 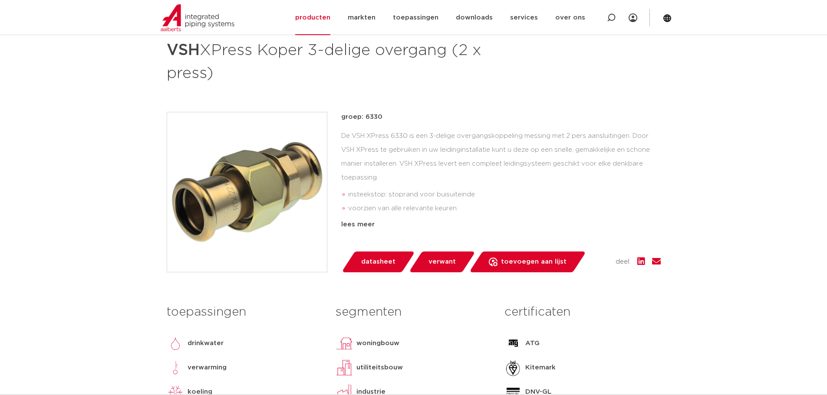 I want to click on a: verwant, so click(x=442, y=262).